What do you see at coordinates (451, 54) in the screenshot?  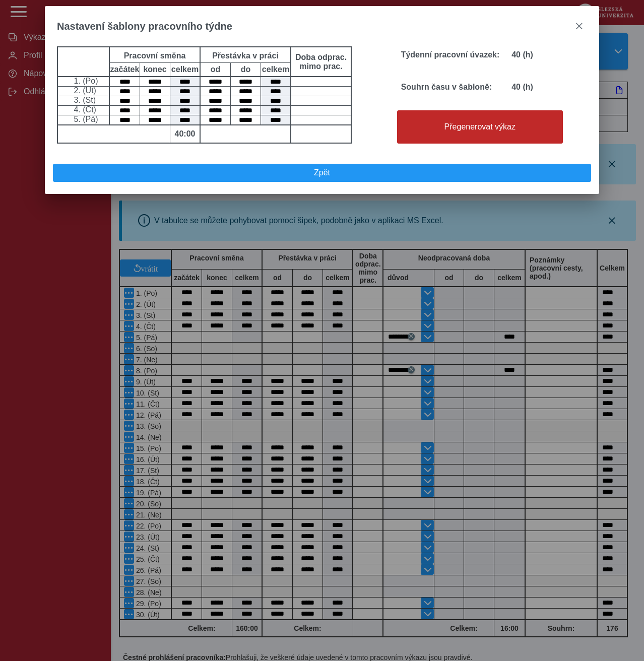 I see `b: Týdenní pracovní úvazek:` at bounding box center [451, 54].